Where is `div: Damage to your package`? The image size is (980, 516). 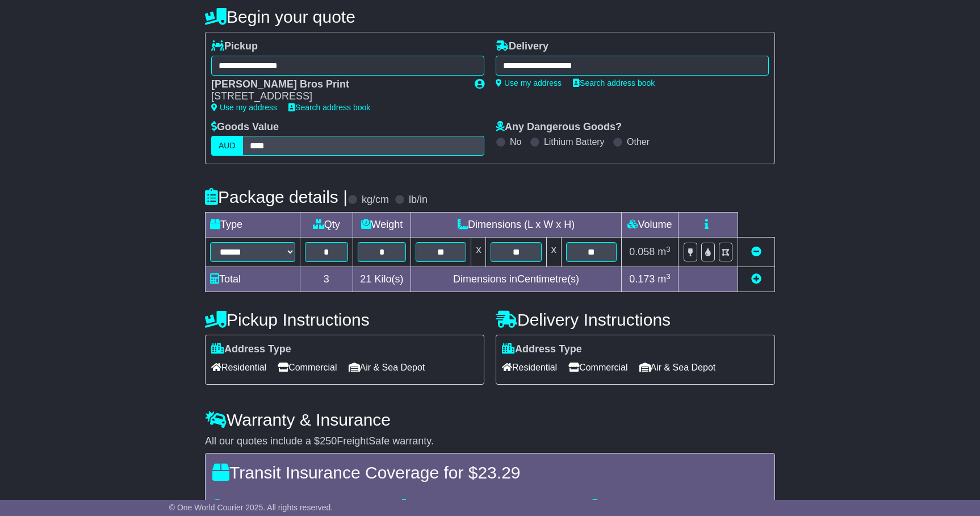
div: Damage to your package is located at coordinates (490, 505).